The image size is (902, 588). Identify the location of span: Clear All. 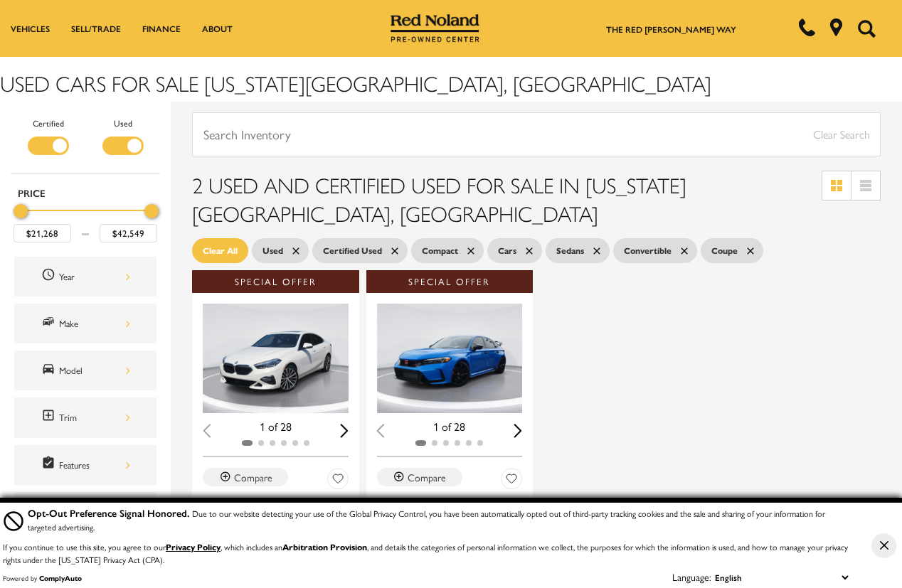
(220, 250).